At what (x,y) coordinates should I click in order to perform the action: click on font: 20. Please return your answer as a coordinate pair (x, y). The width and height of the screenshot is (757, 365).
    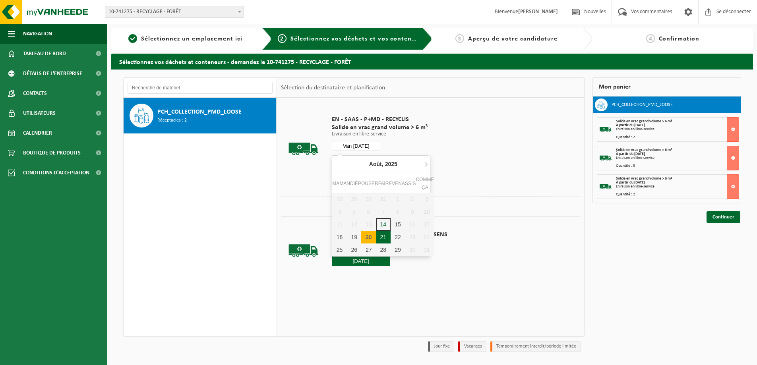
    Looking at the image, I should click on (369, 237).